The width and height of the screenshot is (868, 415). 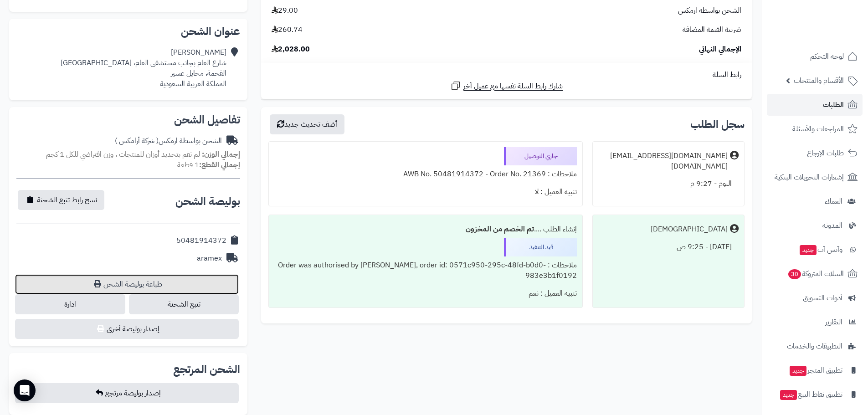 What do you see at coordinates (541, 156) in the screenshot?
I see `div: جاري التوصيل` at bounding box center [541, 156].